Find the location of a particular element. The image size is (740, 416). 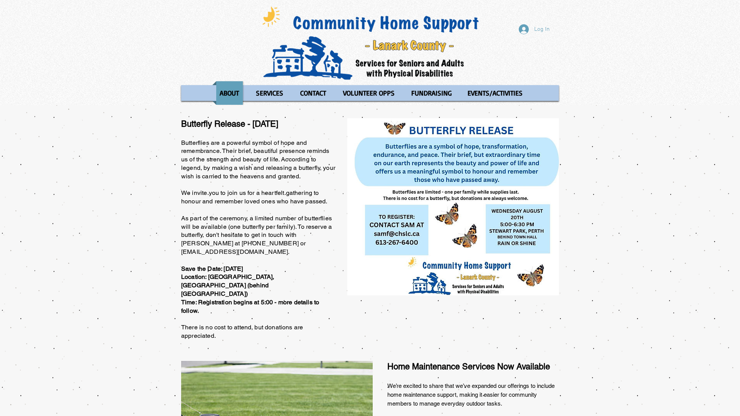

a: ABOUT is located at coordinates (229, 93).